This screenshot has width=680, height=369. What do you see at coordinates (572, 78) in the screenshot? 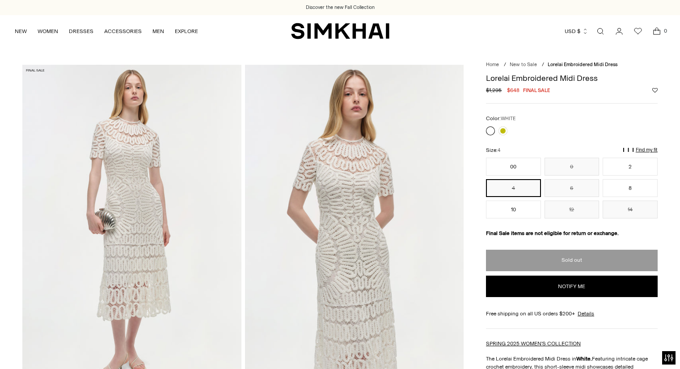
I see `h1: Lorelai Embroidered Midi Dress` at bounding box center [572, 78].